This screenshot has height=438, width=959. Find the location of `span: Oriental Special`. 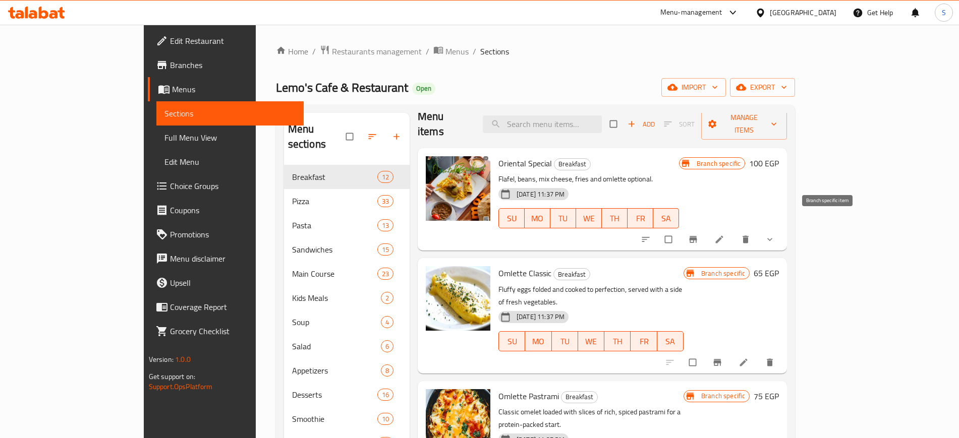

span: Oriental Special is located at coordinates (525, 163).